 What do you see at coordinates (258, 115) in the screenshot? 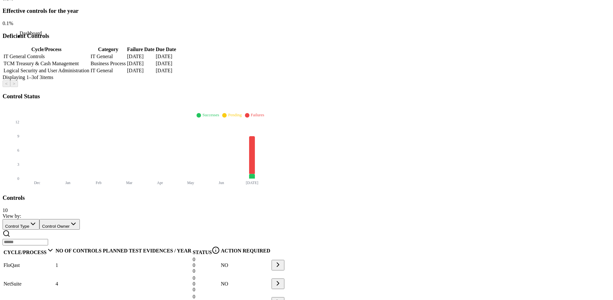
I see `span: Failures` at bounding box center [258, 115].